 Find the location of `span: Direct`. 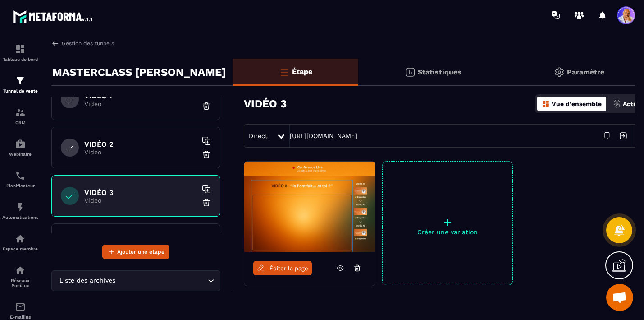

span: Direct is located at coordinates (258, 136).